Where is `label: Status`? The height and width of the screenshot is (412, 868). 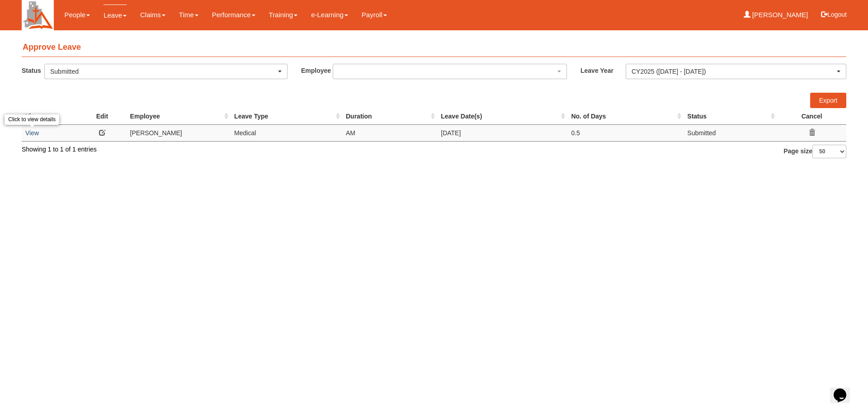
label: Status is located at coordinates (33, 70).